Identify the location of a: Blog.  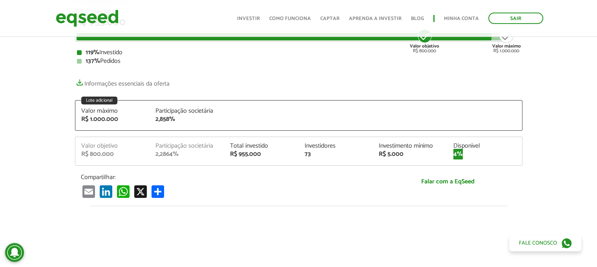
(417, 18).